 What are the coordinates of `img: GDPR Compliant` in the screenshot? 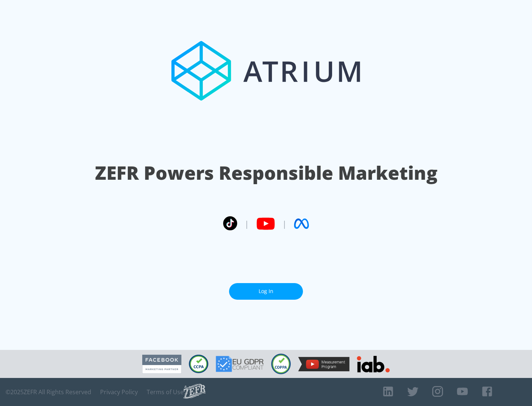 It's located at (240, 364).